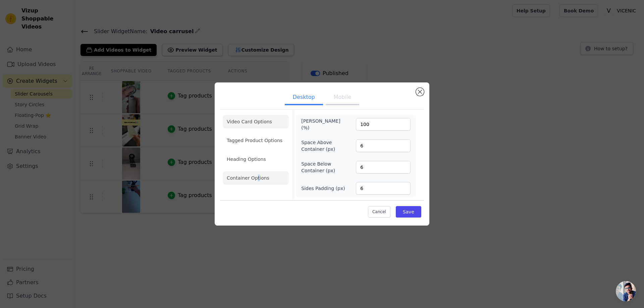 This screenshot has width=644, height=308. What do you see at coordinates (379, 212) in the screenshot?
I see `button: Cancel` at bounding box center [379, 212].